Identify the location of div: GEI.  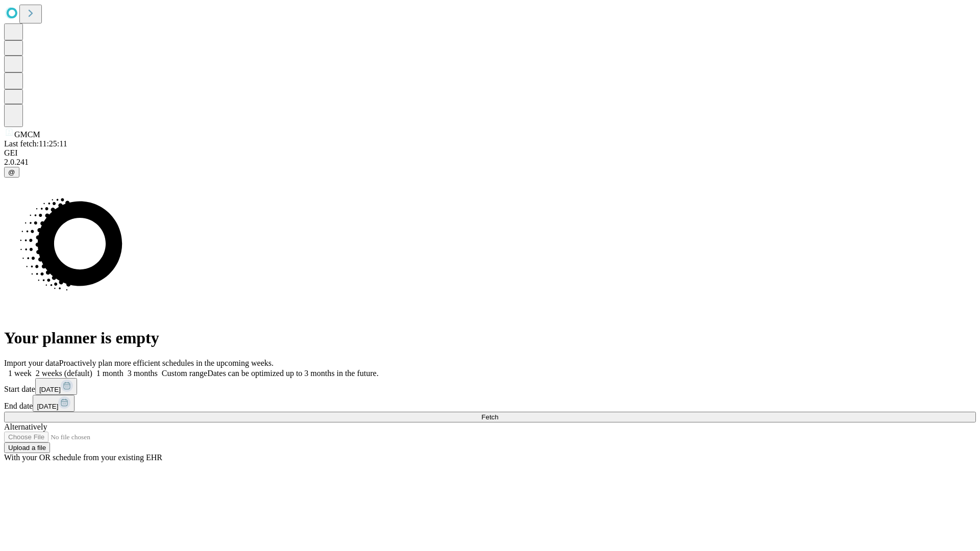
(490, 153).